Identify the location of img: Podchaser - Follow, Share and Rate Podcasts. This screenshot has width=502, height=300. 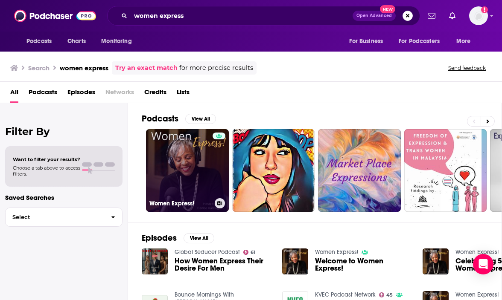
(55, 16).